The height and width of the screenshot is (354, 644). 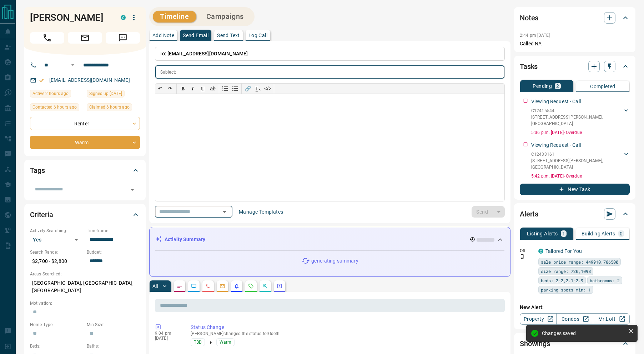 What do you see at coordinates (113, 252) in the screenshot?
I see `p: Budget:` at bounding box center [113, 252].